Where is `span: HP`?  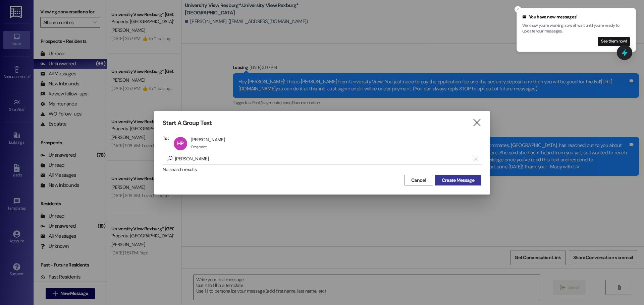 span: HP is located at coordinates (180, 143).